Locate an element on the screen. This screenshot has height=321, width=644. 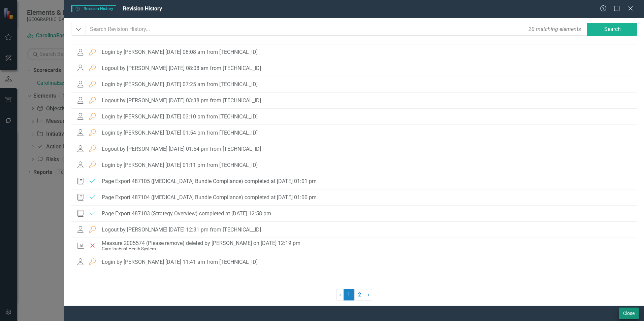
div: CarolinaEast Heath System is located at coordinates (201, 248).